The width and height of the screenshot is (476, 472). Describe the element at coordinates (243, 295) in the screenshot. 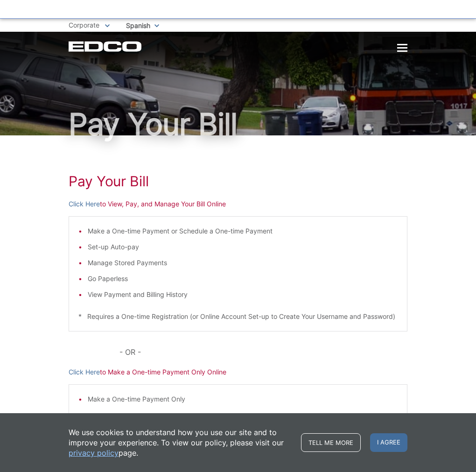

I see `li: View Payment and Billing History` at that location.